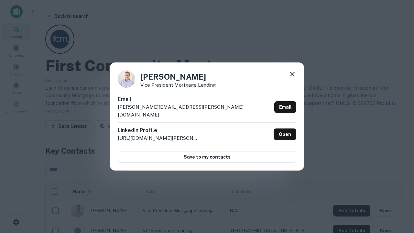  Describe the element at coordinates (398, 176) in the screenshot. I see `div: Chat Widget` at that location.